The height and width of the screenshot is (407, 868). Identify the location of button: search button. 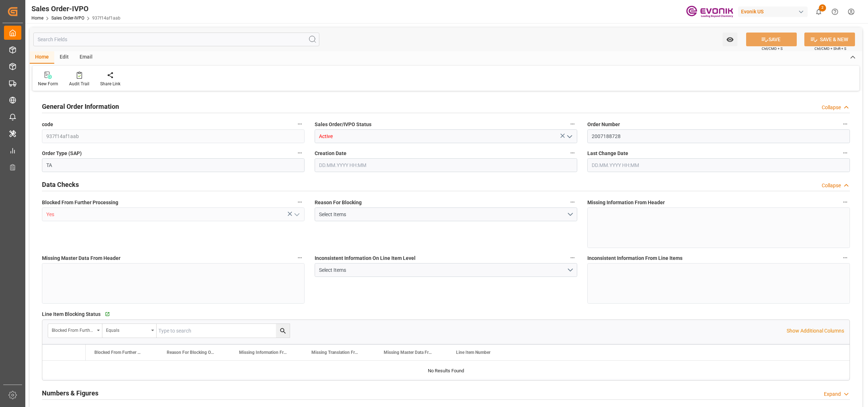
(283, 331).